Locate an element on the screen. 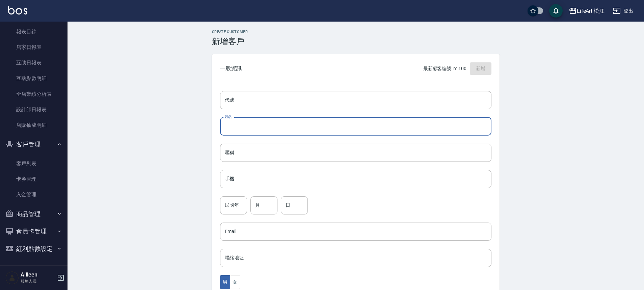  button: 會員卡管理 is located at coordinates (33, 231).